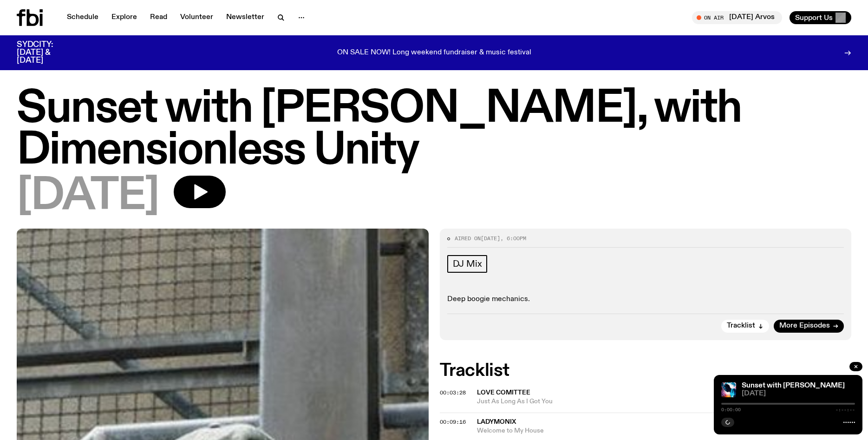  What do you see at coordinates (434, 53) in the screenshot?
I see `p: ON SALE NOW! Long weekend fundraiser & music festival` at bounding box center [434, 53].